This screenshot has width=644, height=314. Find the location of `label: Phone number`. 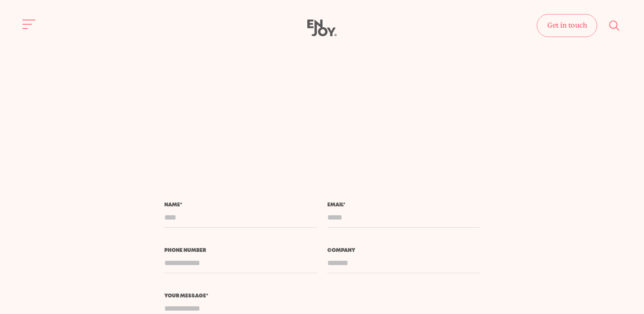

label: Phone number is located at coordinates (241, 251).